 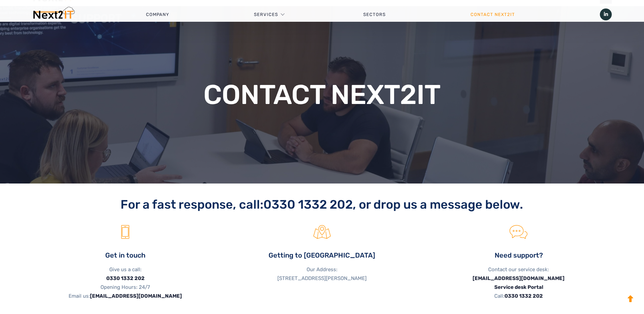 What do you see at coordinates (519, 255) in the screenshot?
I see `h4: Need support?` at bounding box center [519, 255].